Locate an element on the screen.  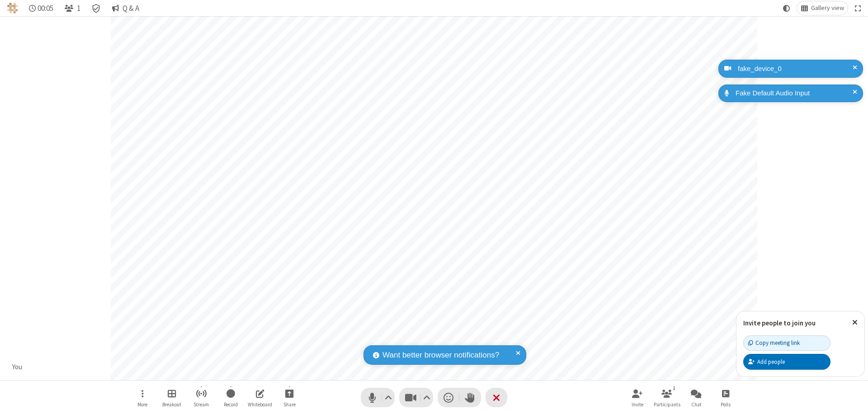
label: Invite people to join you is located at coordinates (780, 322).